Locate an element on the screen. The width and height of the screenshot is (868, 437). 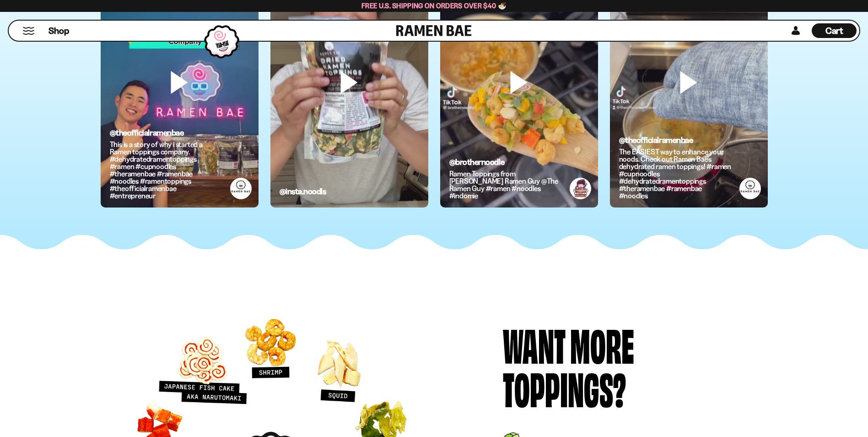
h6: @brothernoodle is located at coordinates (506, 162).